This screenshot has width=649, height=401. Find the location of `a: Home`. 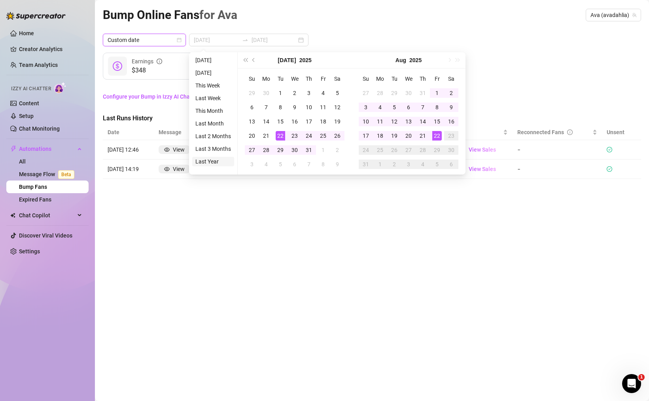

a: Home is located at coordinates (27, 33).